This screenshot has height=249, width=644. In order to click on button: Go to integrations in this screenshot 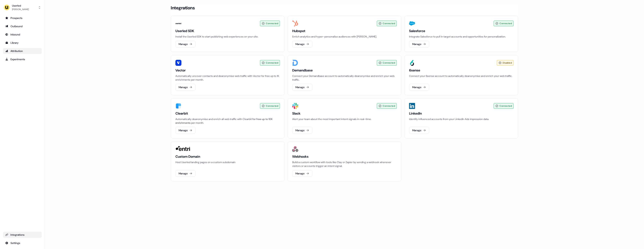, I will do `click(22, 243)`.